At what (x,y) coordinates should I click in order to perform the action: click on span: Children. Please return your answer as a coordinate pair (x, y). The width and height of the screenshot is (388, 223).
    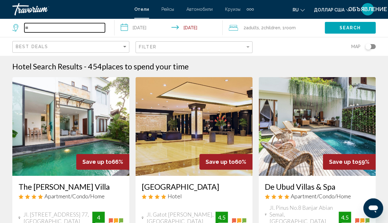
    Looking at the image, I should click on (272, 28).